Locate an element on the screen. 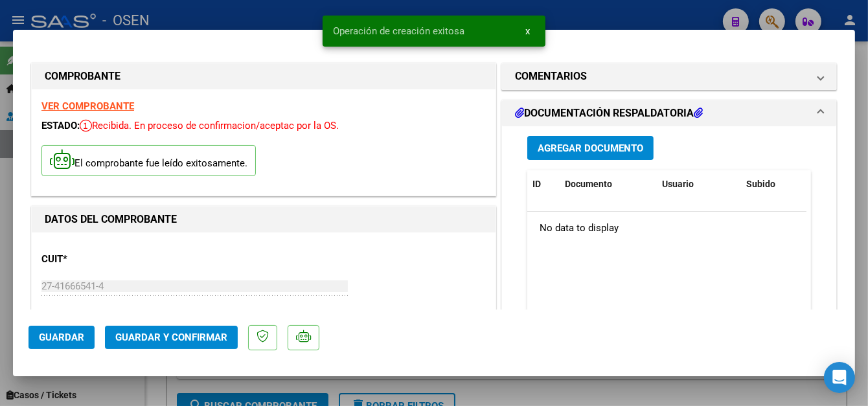  h1: COMENTARIOS is located at coordinates (551, 77).